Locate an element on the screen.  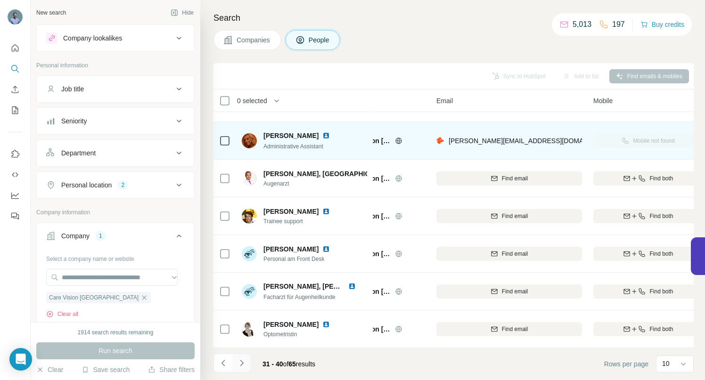
span: 31 - 40 is located at coordinates (273, 364).